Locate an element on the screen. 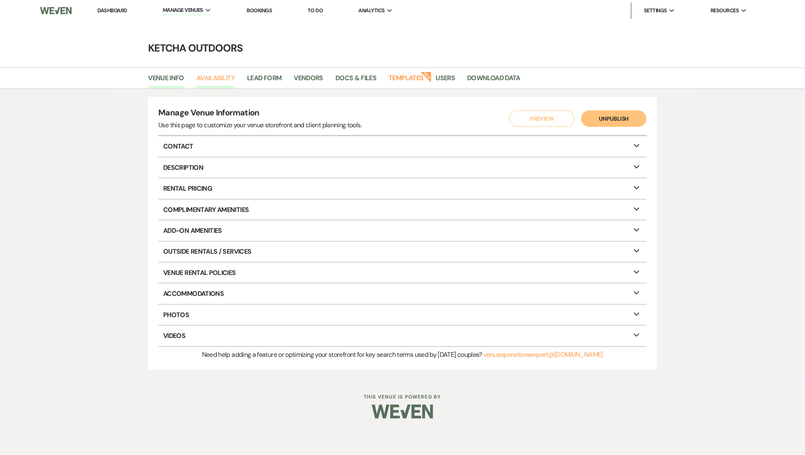 This screenshot has width=805, height=455. a: Users is located at coordinates (445, 81).